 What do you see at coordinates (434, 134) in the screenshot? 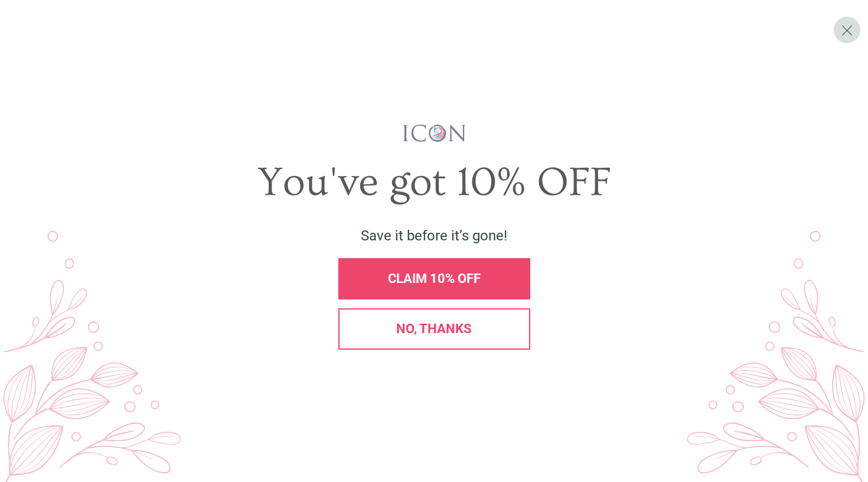
I see `img: iconwallstickersl_1754656298800.png` at bounding box center [434, 134].